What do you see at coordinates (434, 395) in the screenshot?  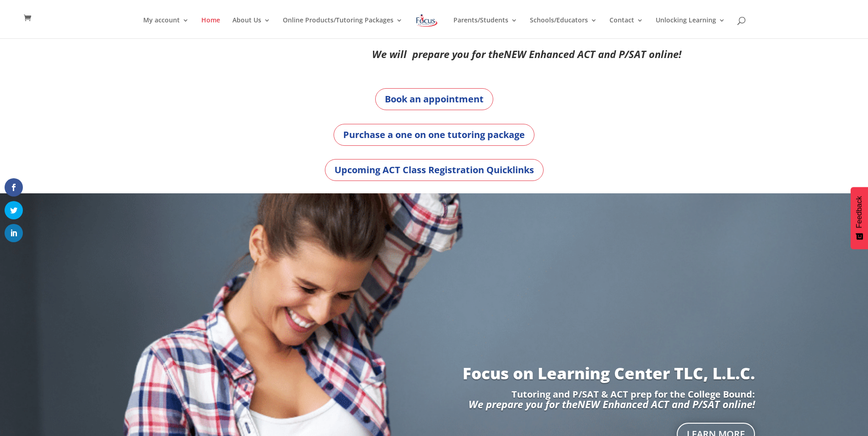 I see `p: Tutoring and P/SAT & ACT prep for the College Bound:` at bounding box center [434, 395].